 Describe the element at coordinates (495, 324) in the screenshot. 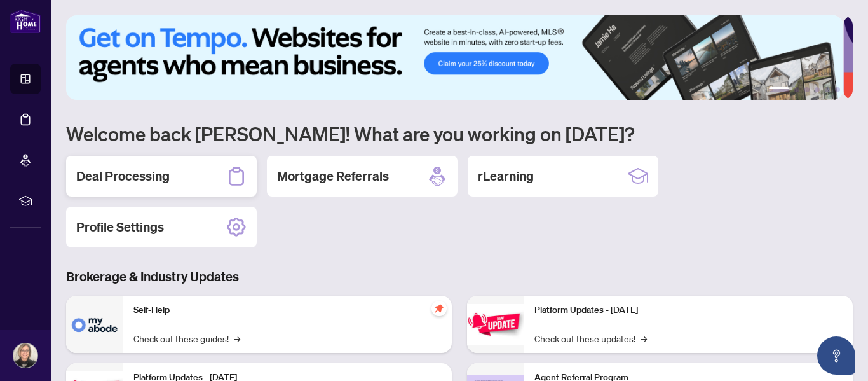

I see `img: Platform Updates - June 23, 2025` at that location.